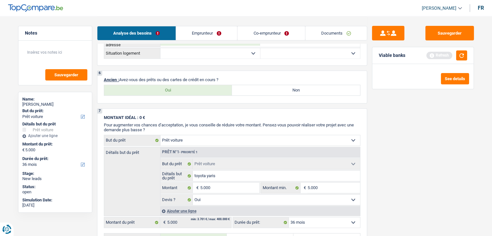  I want to click on span: Sauvegarder, so click(66, 75).